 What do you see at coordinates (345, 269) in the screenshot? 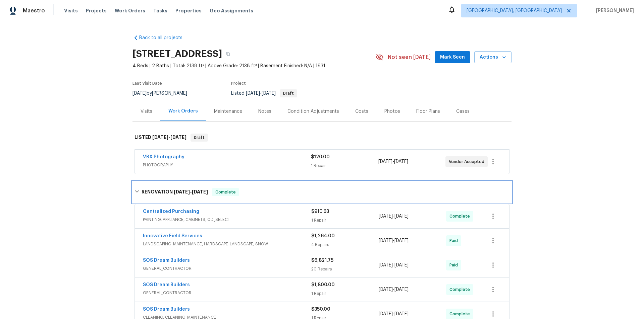
I see `div: 20 Repairs` at bounding box center [345, 269].